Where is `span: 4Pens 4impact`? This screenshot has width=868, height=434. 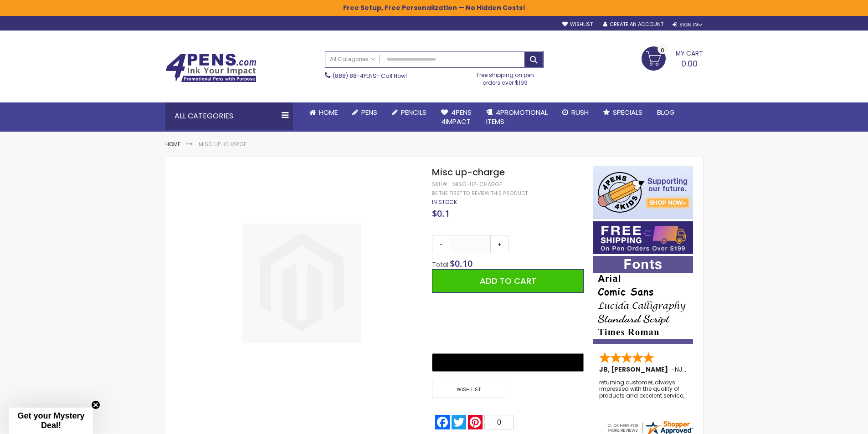 span: 4Pens 4impact is located at coordinates (456, 117).